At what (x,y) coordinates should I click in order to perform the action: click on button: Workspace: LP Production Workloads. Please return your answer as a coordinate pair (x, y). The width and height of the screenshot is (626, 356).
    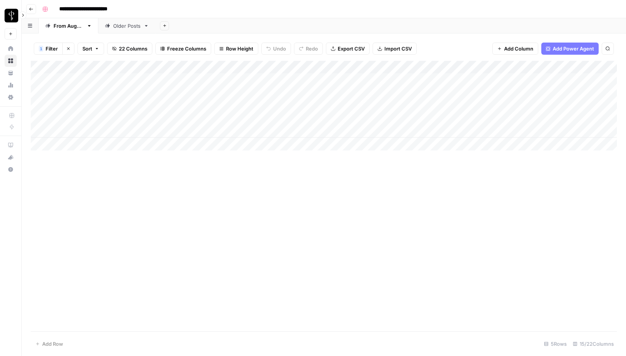
    Looking at the image, I should click on (11, 16).